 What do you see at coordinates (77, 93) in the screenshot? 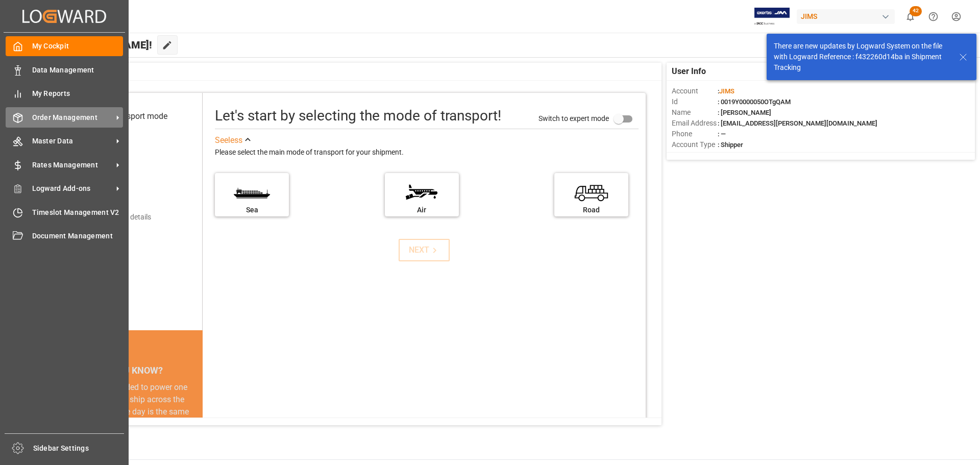
I see `span: My Reports` at bounding box center [77, 93].